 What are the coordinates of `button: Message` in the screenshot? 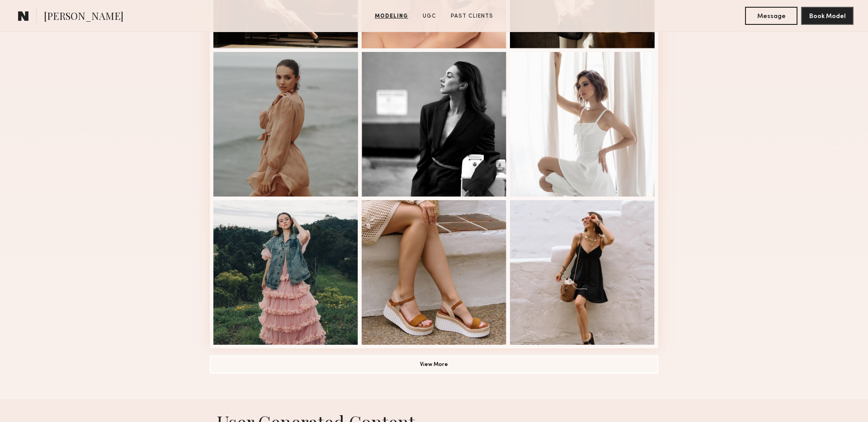 It's located at (771, 16).